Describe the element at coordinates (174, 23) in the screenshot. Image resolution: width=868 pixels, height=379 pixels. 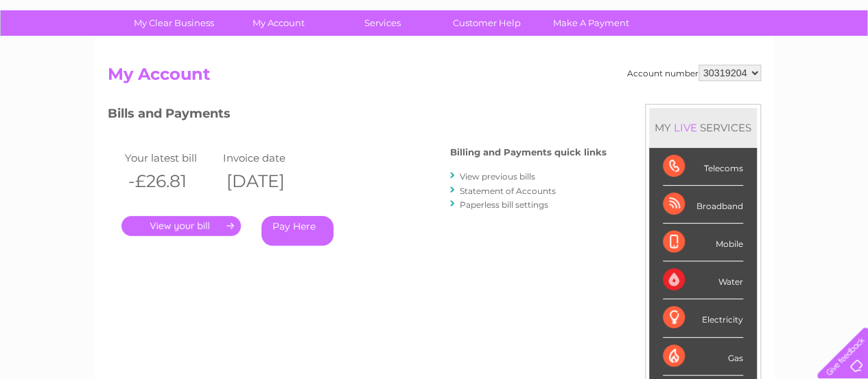
I see `a: My Clear Business` at that location.